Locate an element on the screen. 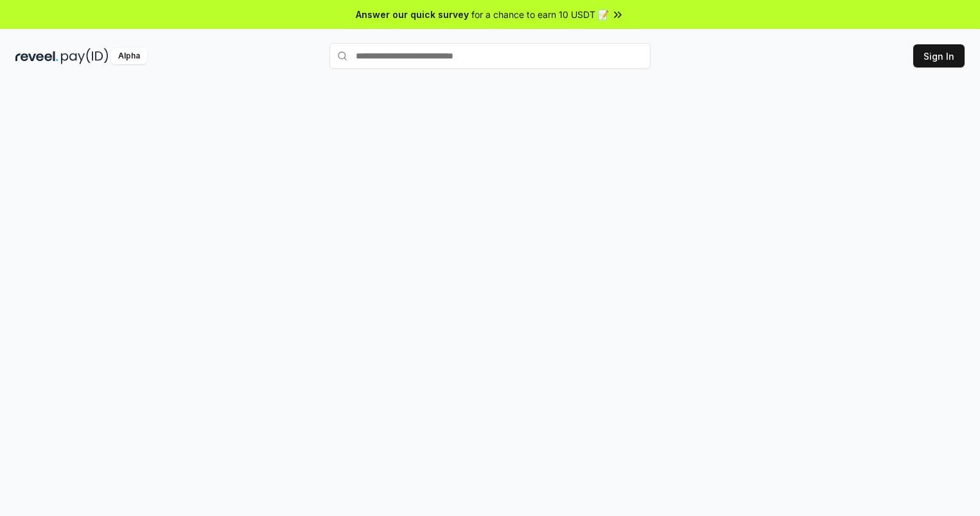 Image resolution: width=980 pixels, height=516 pixels. img: pay_id is located at coordinates (85, 56).